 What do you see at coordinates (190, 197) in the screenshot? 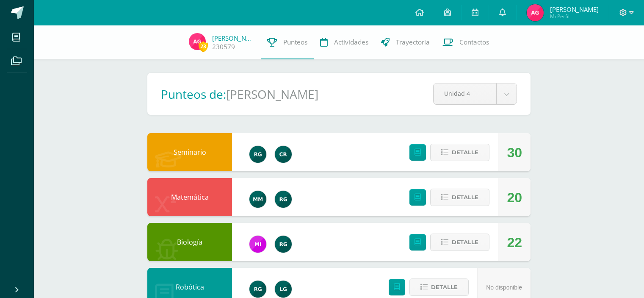
I see `div: Matemática` at bounding box center [190, 197].